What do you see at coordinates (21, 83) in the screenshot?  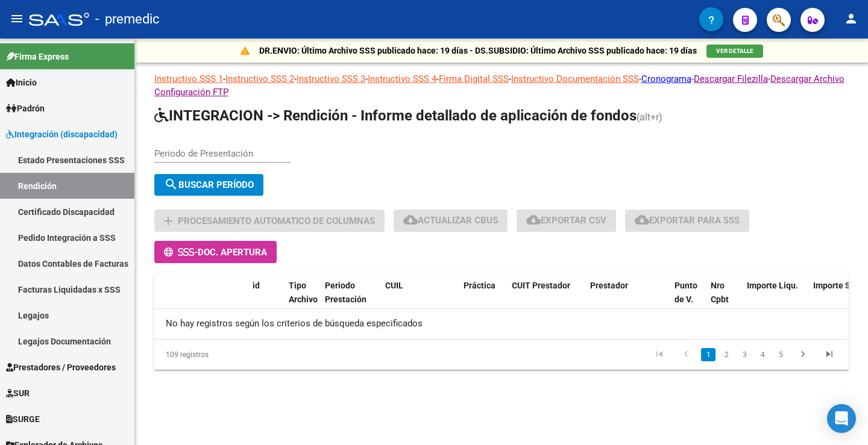 I see `span: Inicio` at bounding box center [21, 83].